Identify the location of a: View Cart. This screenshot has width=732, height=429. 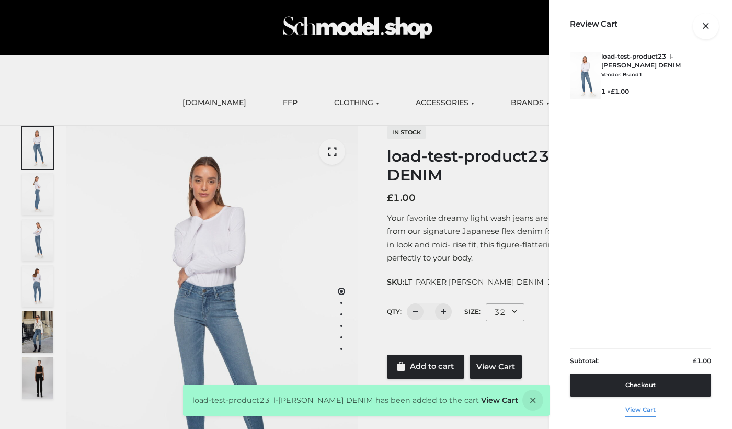
(499, 400).